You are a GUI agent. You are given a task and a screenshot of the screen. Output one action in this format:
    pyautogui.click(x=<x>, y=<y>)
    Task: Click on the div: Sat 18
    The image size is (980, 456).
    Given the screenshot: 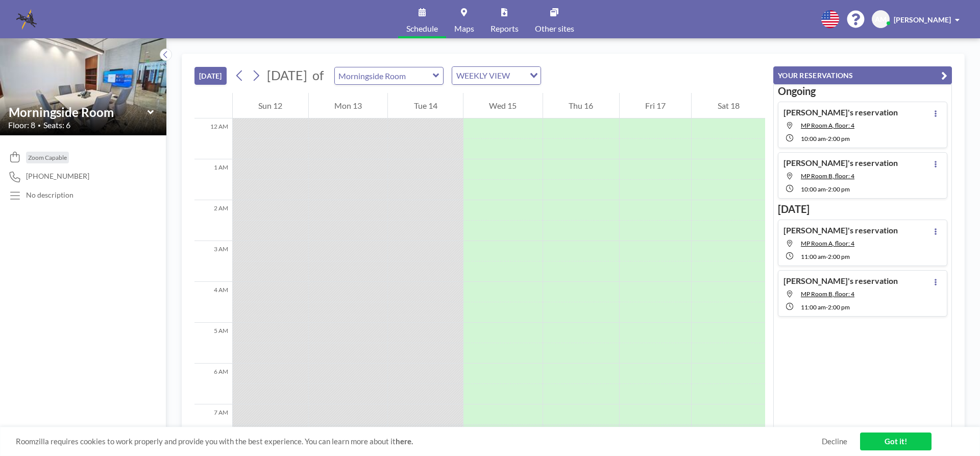 What is the action you would take?
    pyautogui.click(x=728, y=106)
    